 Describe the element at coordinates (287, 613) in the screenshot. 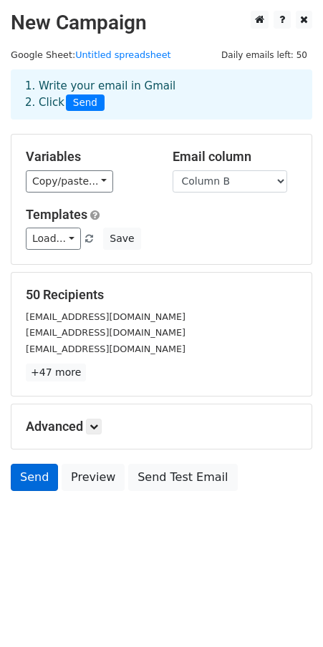

I see `div: Chat Widget` at that location.